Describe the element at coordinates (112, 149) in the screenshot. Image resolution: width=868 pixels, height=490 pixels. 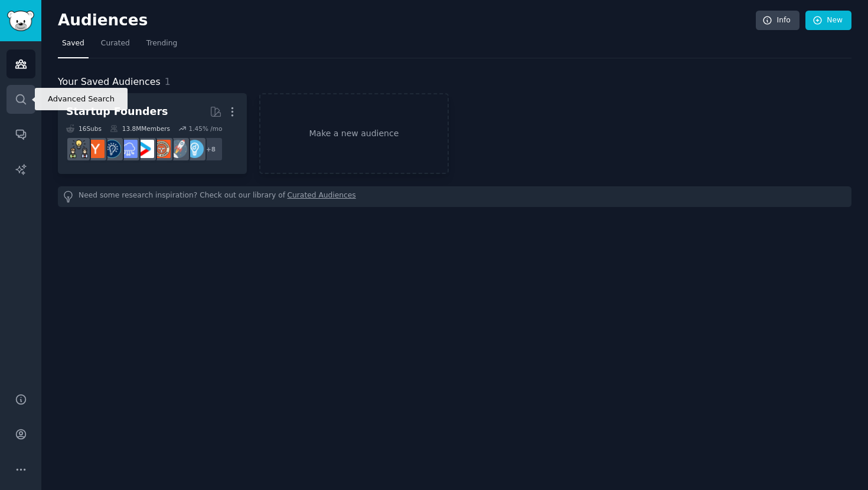
I see `img: Entrepreneurship` at that location.